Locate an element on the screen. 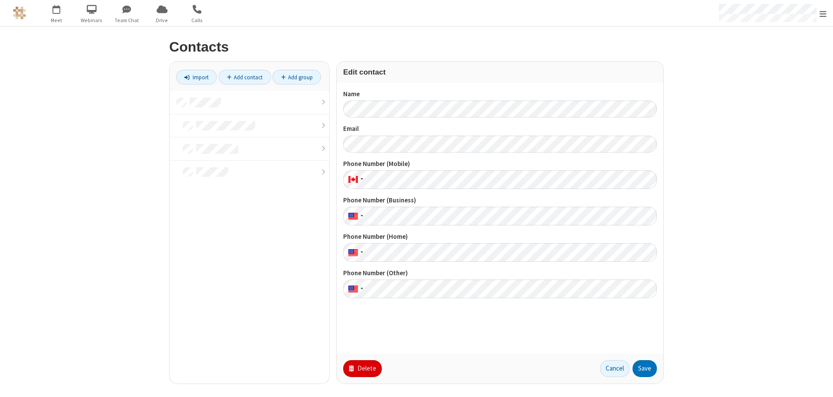 The width and height of the screenshot is (833, 397). a: Add group is located at coordinates (297, 77).